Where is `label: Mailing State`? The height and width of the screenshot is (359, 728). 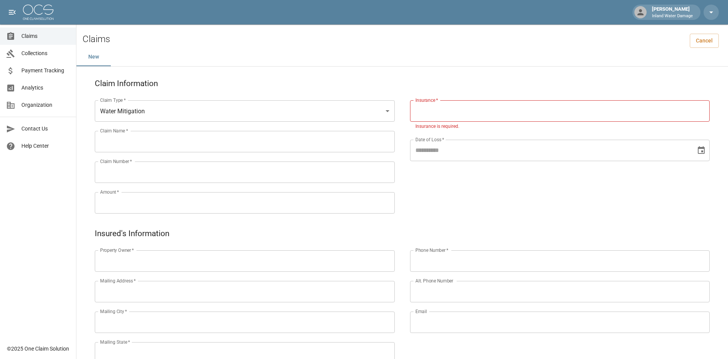
label: Mailing State is located at coordinates (115, 341).